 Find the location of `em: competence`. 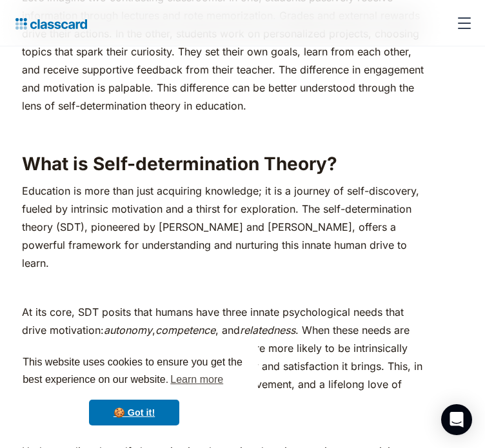

em: competence is located at coordinates (185, 330).